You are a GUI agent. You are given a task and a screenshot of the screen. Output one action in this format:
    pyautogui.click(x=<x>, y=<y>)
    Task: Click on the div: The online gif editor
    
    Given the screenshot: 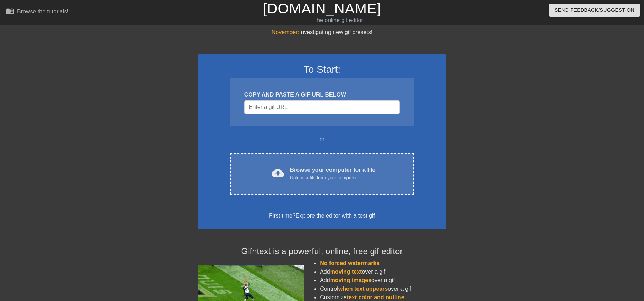 What is the action you would take?
    pyautogui.click(x=339, y=20)
    